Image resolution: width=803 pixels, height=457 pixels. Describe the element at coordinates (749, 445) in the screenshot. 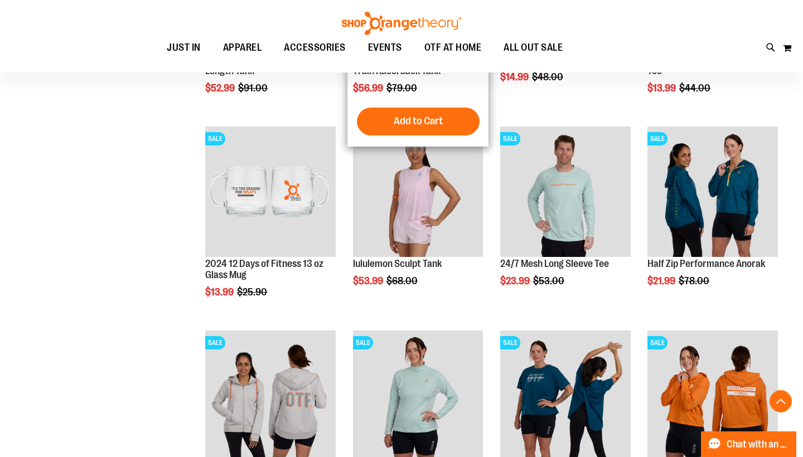

I see `button: Chat with an Expert` at that location.